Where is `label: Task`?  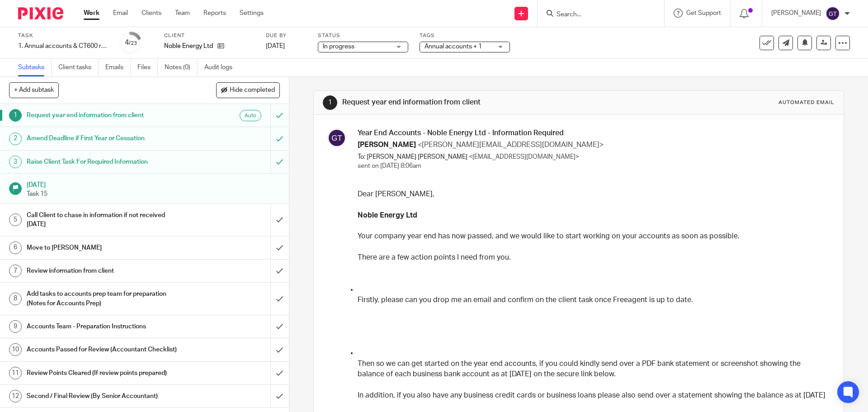
label: Task is located at coordinates (63, 36).